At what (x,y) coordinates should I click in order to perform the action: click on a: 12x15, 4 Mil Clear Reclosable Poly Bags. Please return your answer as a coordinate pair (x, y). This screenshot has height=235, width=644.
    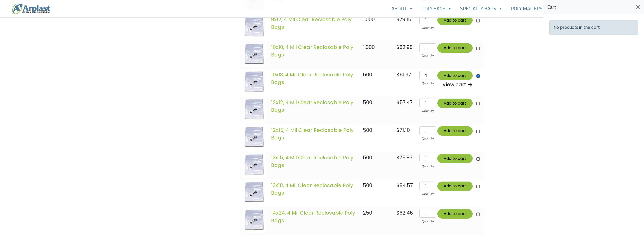
    Looking at the image, I should click on (312, 134).